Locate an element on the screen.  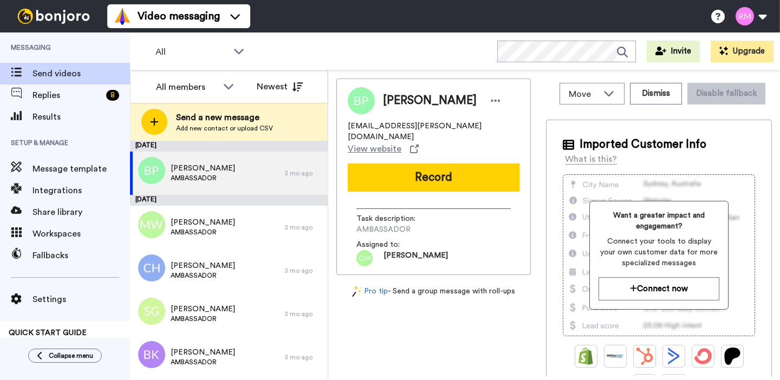
button: Collapse menu is located at coordinates (65, 356).